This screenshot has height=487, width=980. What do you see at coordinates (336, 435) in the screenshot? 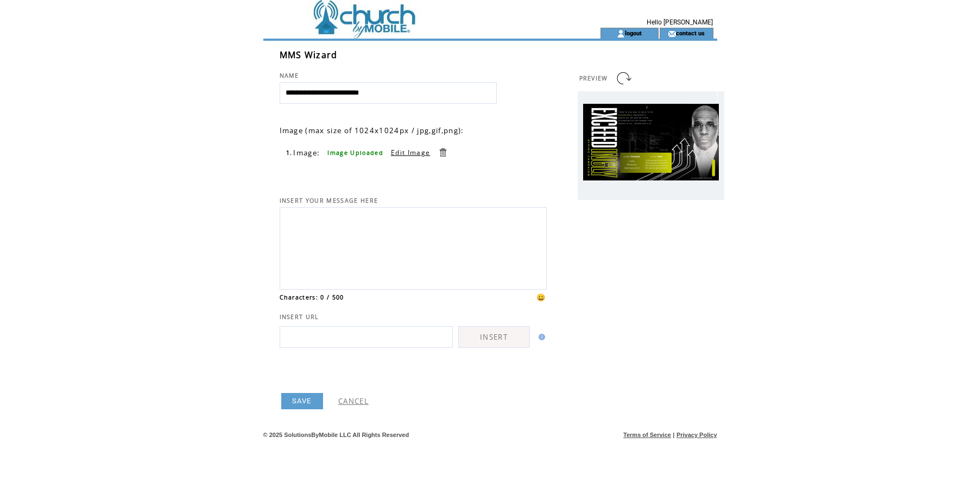
I see `span: © 2025 SolutionsByMobile LLC All Rights Reserved` at bounding box center [336, 435].